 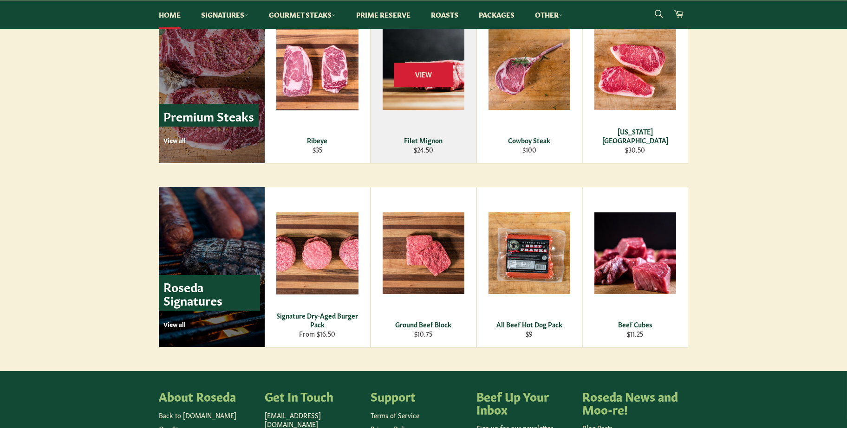 I want to click on img: Ribeye, so click(x=317, y=69).